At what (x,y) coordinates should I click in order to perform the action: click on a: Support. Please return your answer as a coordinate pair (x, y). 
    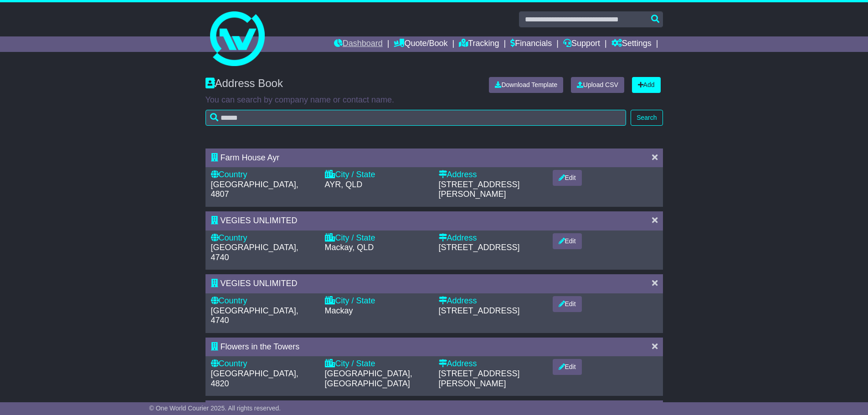
    Looking at the image, I should click on (582, 45).